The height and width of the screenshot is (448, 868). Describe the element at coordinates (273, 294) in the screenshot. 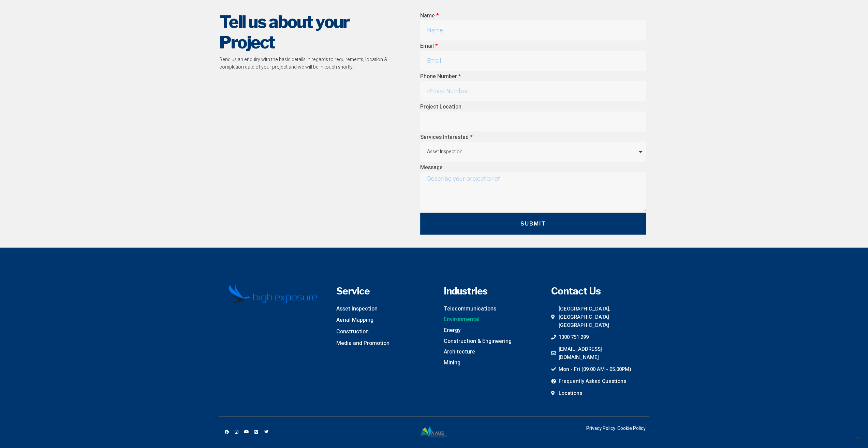

I see `img: High Exposure Logo` at that location.